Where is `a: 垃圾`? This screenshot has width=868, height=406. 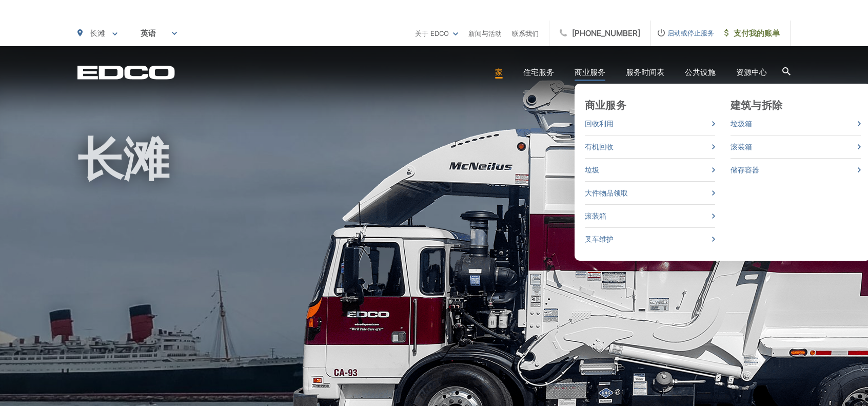 a: 垃圾 is located at coordinates (650, 170).